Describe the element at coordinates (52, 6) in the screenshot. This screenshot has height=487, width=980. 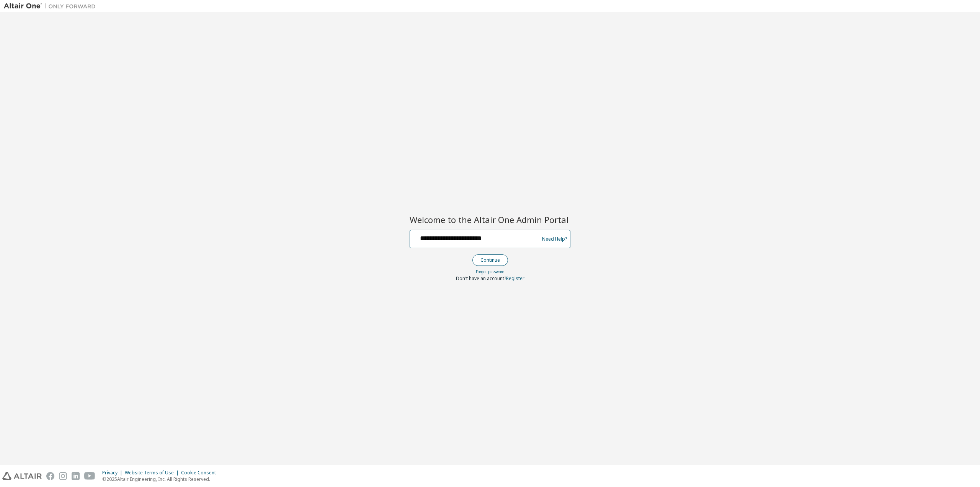
I see `img: Altair One` at that location.